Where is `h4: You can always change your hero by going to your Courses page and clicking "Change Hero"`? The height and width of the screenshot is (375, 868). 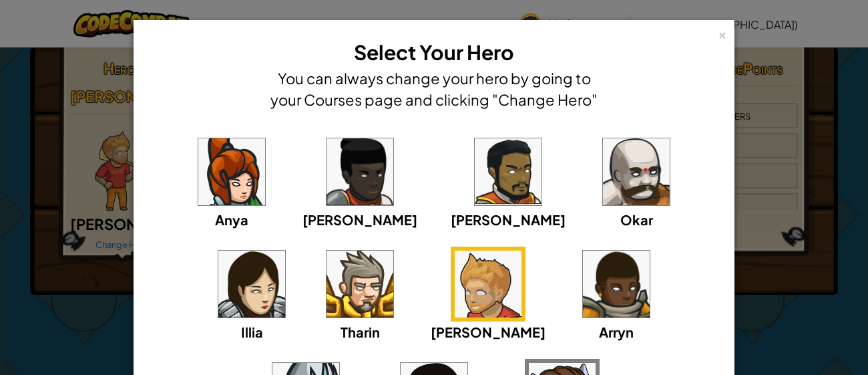 h4: You can always change your hero by going to your Courses page and clicking "Change Hero" is located at coordinates (434, 89).